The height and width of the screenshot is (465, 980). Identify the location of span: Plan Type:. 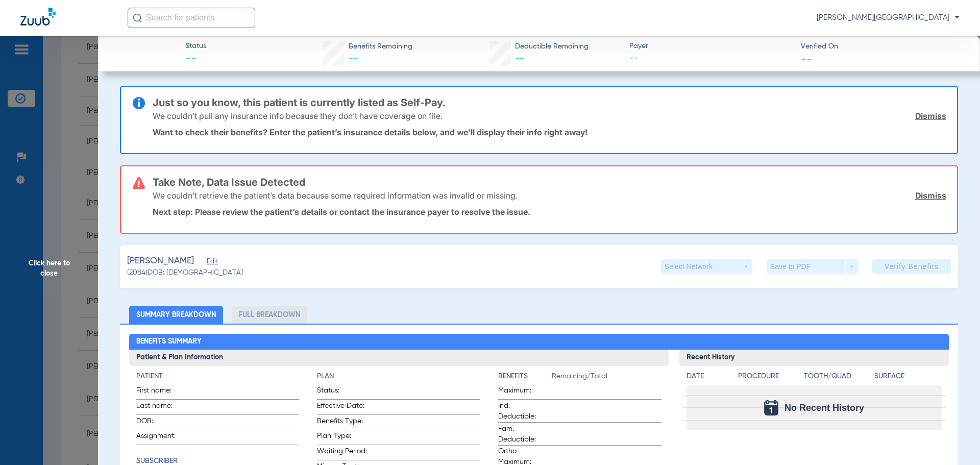
(342, 437).